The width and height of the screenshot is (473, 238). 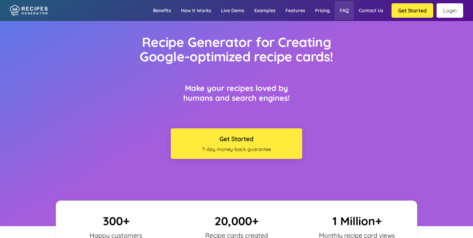 What do you see at coordinates (295, 11) in the screenshot?
I see `a: Features` at bounding box center [295, 11].